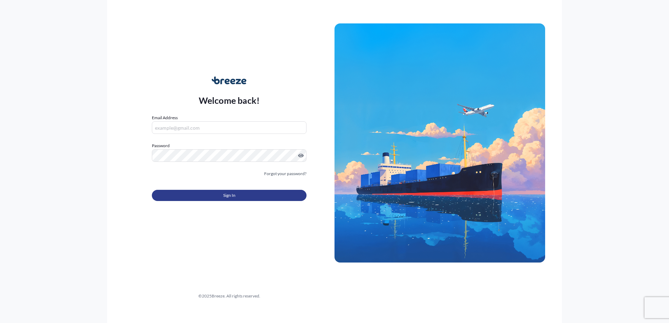 The height and width of the screenshot is (323, 669). Describe the element at coordinates (229, 296) in the screenshot. I see `div: © 2025 Breeze. All rights reserved.` at that location.